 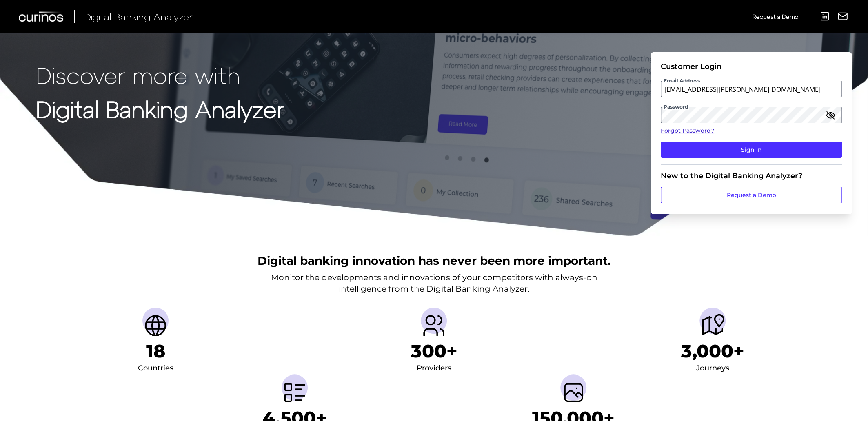 What do you see at coordinates (751, 131) in the screenshot?
I see `a: Forgot Password?` at bounding box center [751, 131].